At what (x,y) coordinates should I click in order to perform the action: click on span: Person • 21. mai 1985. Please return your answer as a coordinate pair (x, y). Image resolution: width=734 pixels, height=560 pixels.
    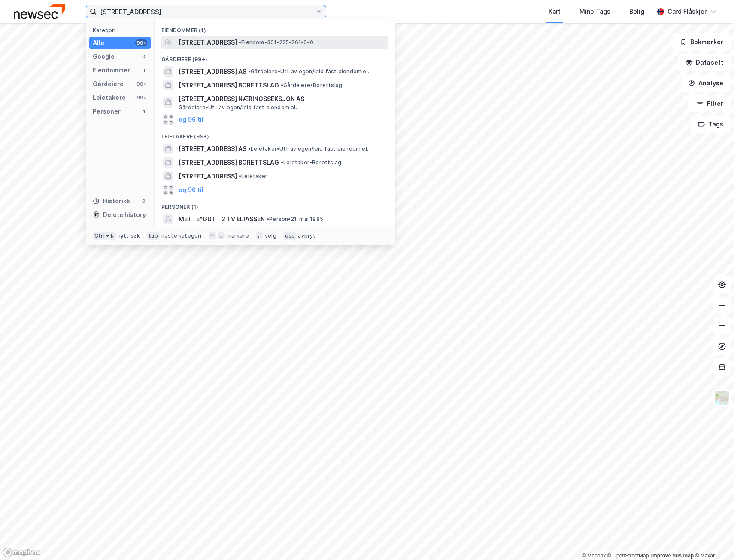
    Looking at the image, I should click on (295, 219).